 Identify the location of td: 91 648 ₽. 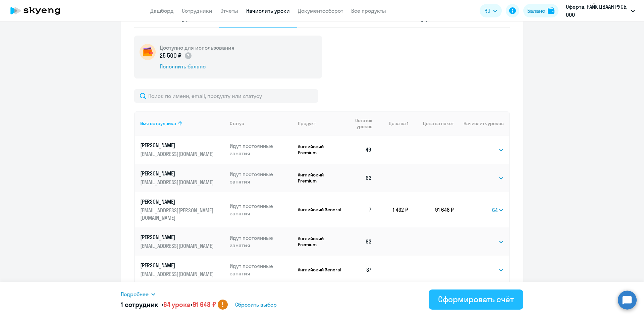
(431, 209).